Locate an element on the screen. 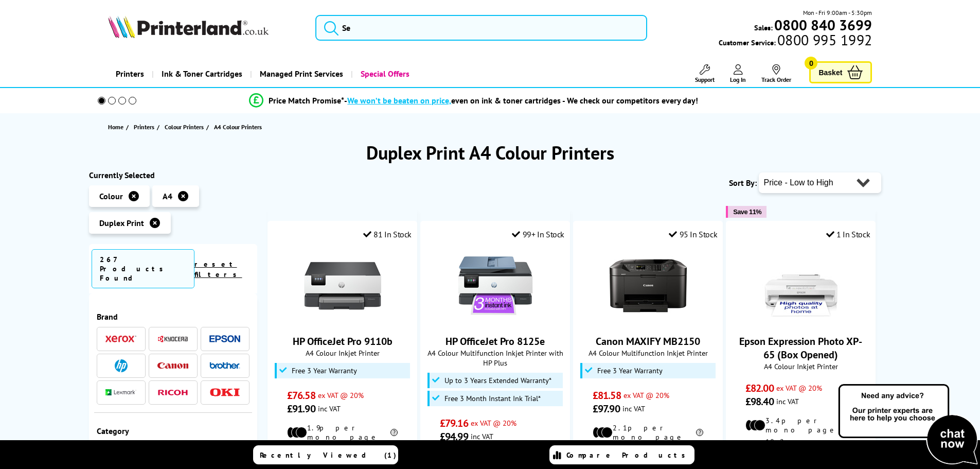 The width and height of the screenshot is (980, 469). a: Ricoh is located at coordinates (173, 392).